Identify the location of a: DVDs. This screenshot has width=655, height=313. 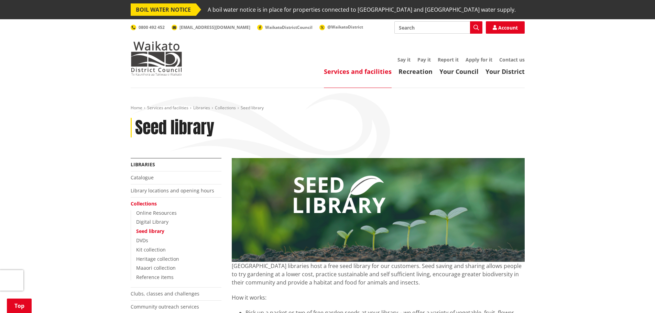
(142, 240).